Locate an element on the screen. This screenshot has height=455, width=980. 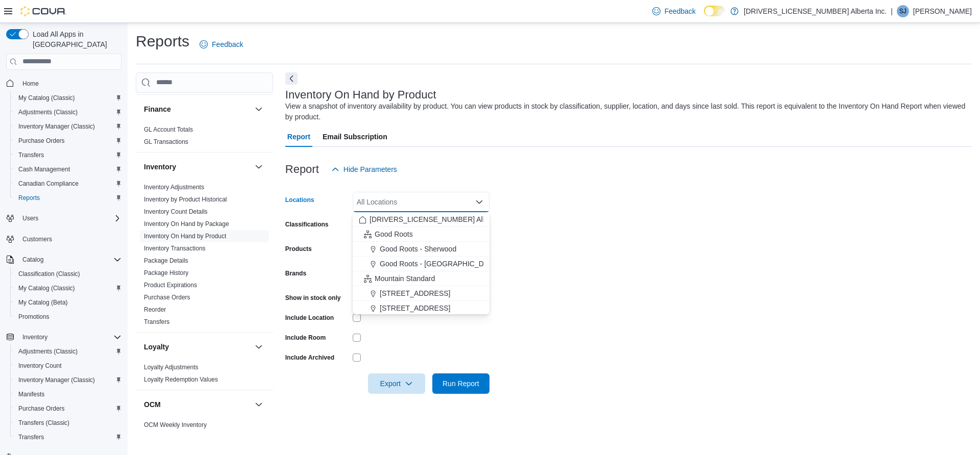
button: Adjustments (Classic) is located at coordinates (68, 112).